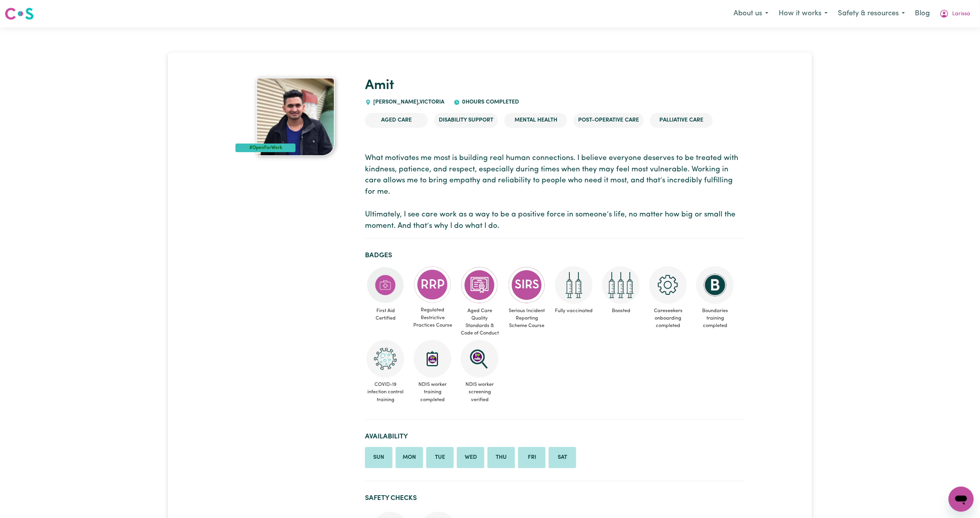 The height and width of the screenshot is (518, 980). Describe the element at coordinates (296, 117) in the screenshot. I see `a: Amit's profile picture'#OpenForWork` at that location.